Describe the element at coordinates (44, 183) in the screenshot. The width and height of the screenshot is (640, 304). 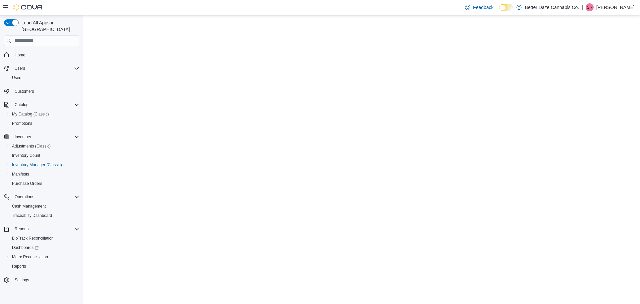
I see `button: Purchase Orders` at that location.